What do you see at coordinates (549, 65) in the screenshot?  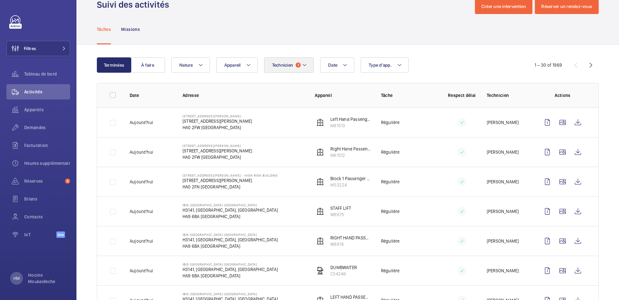 I see `div: 1 – 30 of 1969` at bounding box center [549, 65].